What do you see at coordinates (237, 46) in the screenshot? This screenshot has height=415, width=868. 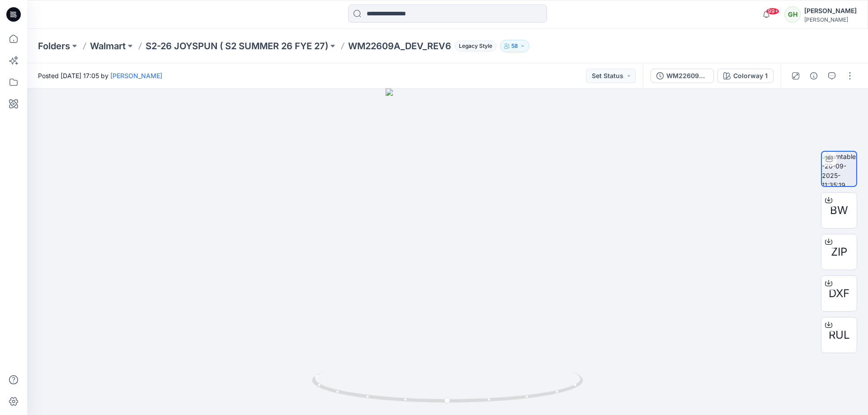 I see `p: S2-26 JOYSPUN ( S2 SUMMER 26 FYE 27)` at bounding box center [237, 46].